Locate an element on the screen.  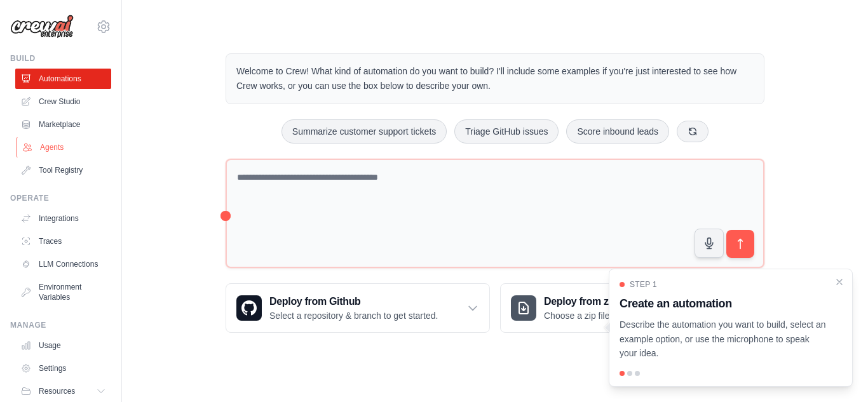
a: Usage is located at coordinates (63, 346).